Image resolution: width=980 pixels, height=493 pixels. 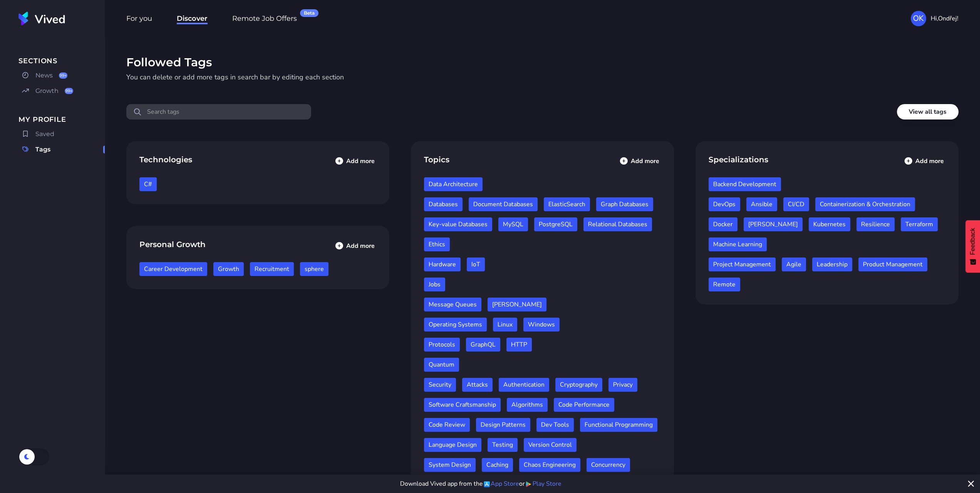 What do you see at coordinates (618, 224) in the screenshot?
I see `button: Remove Relational Databases tag` at bounding box center [618, 224].